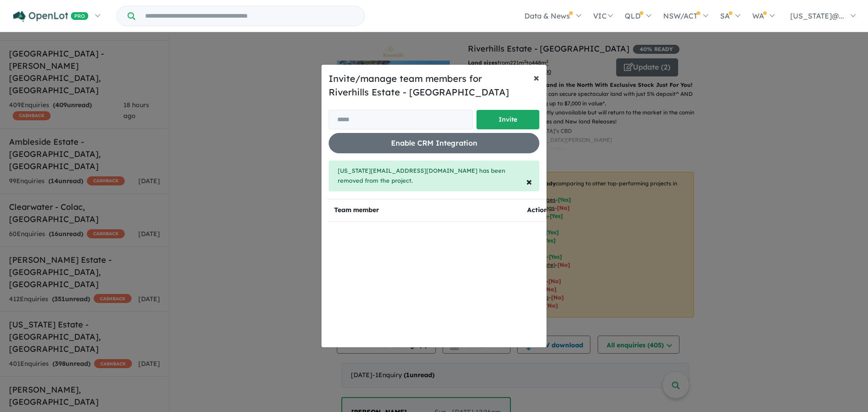  Describe the element at coordinates (434, 143) in the screenshot. I see `button: Enable CRM Integration` at that location.